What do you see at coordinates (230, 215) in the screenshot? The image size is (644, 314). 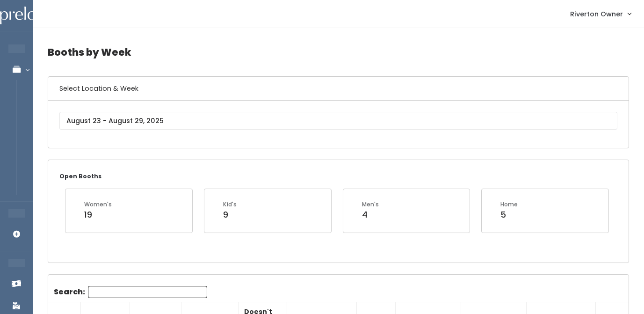 I see `div: 9` at bounding box center [230, 215].